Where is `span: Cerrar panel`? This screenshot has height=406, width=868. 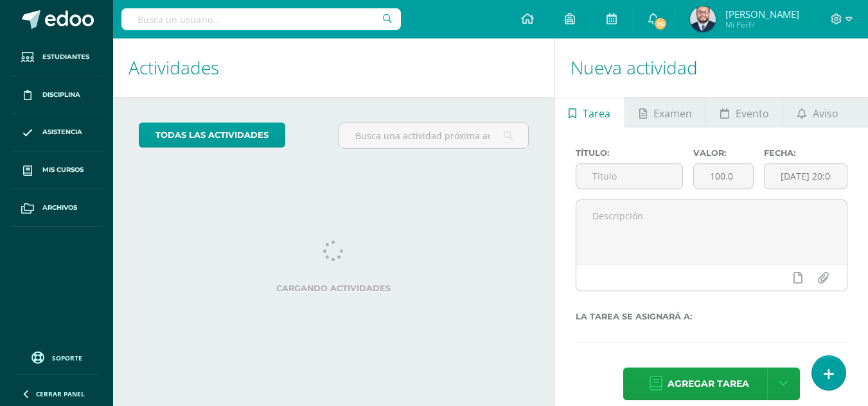 span: Cerrar panel is located at coordinates (60, 394).